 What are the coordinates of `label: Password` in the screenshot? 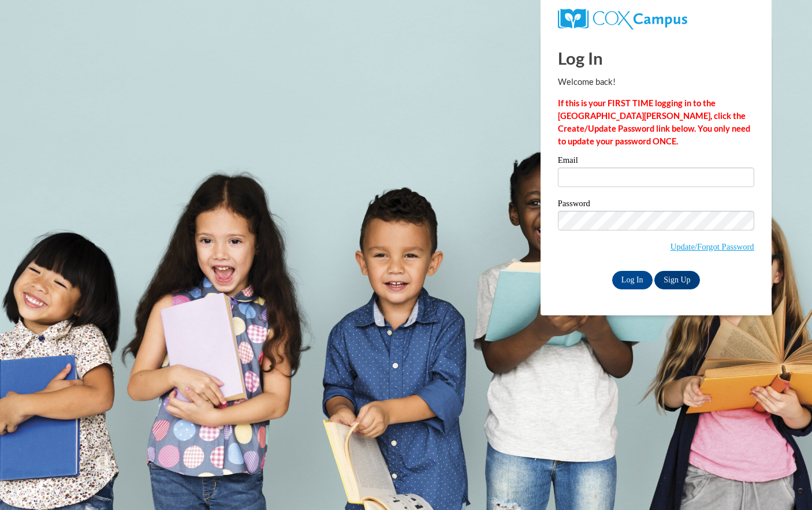 It's located at (656, 205).